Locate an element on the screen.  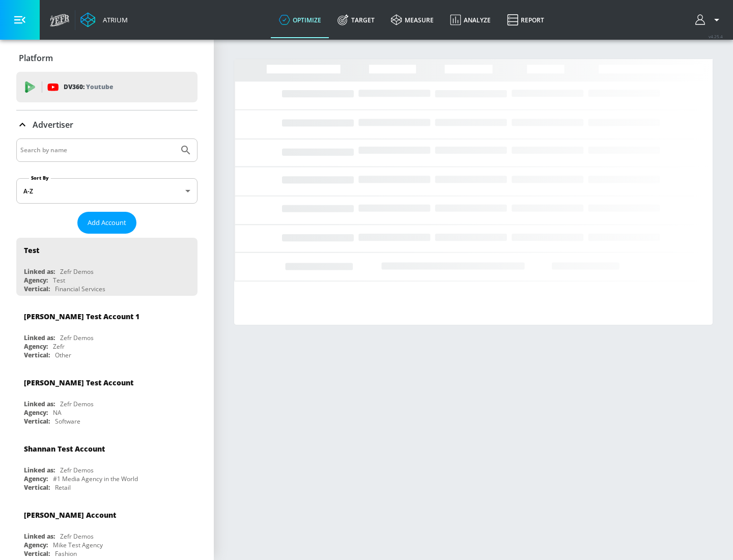
a: Target is located at coordinates (356, 20).